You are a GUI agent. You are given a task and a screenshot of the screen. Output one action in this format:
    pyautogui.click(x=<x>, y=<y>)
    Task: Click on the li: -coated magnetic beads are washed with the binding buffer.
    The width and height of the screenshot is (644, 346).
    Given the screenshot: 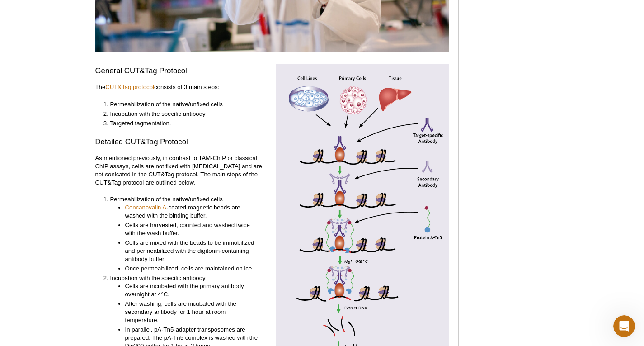 What is the action you would take?
    pyautogui.click(x=192, y=212)
    